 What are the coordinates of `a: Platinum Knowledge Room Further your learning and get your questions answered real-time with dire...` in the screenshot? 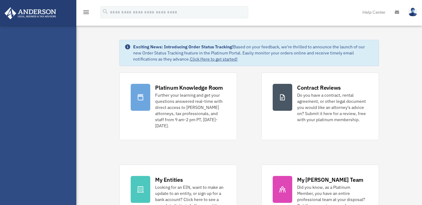 It's located at (178, 106).